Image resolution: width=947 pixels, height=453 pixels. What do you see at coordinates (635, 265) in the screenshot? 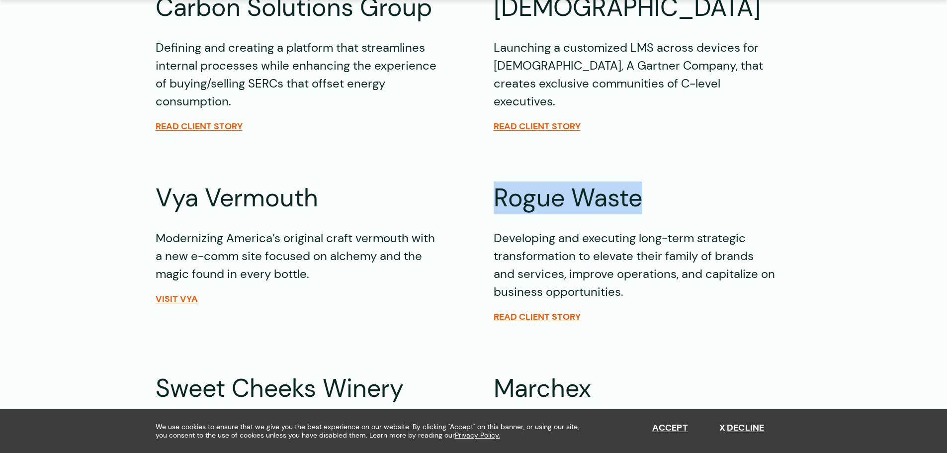
I see `p: Developing and executing long-term strategic transformation to elevate their family of brands and...` at bounding box center [635, 265].